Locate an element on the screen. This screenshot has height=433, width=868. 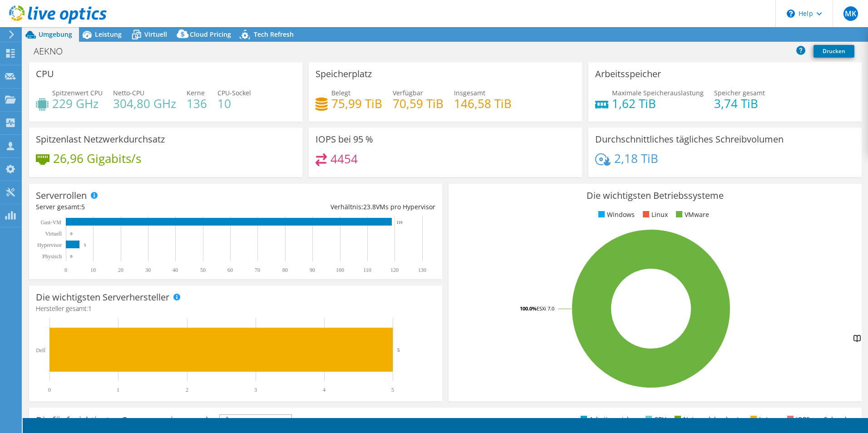
li: CPU is located at coordinates (655, 419).